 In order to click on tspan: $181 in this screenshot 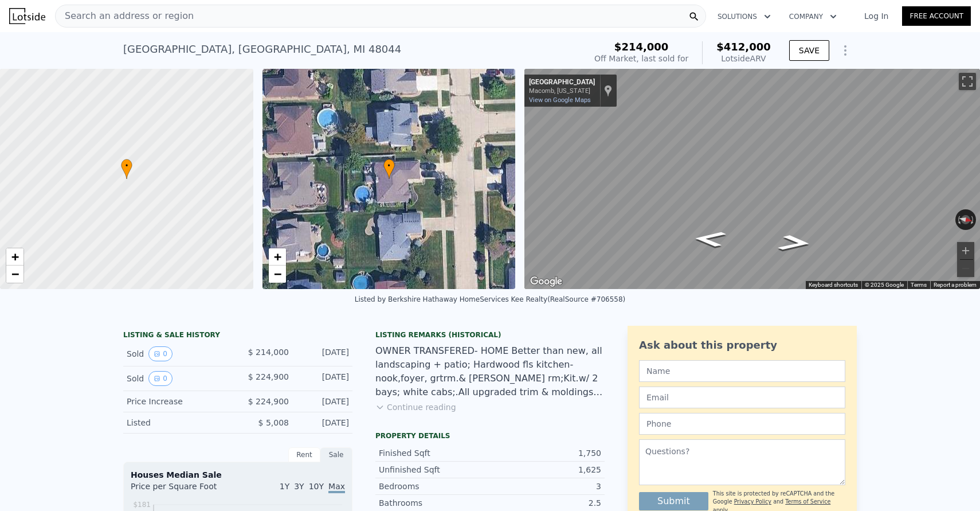, I will do `click(142, 504)`.